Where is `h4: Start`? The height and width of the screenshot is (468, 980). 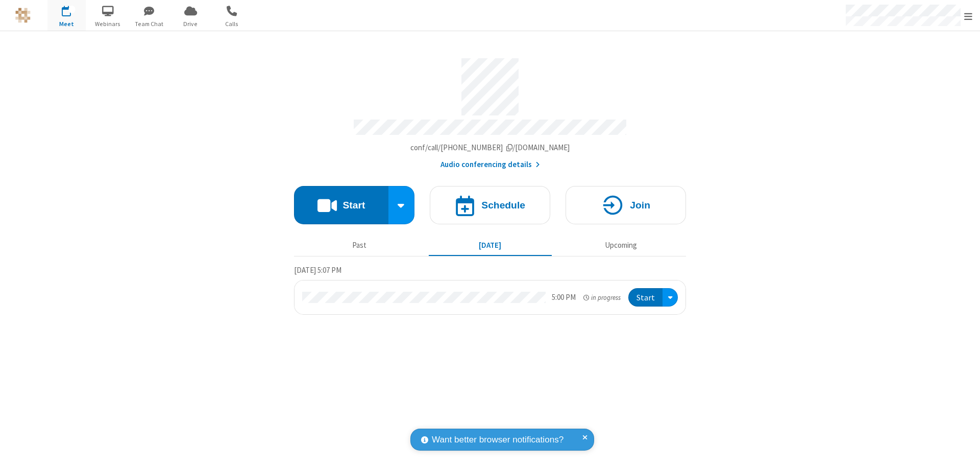 h4: Start is located at coordinates (353, 205).